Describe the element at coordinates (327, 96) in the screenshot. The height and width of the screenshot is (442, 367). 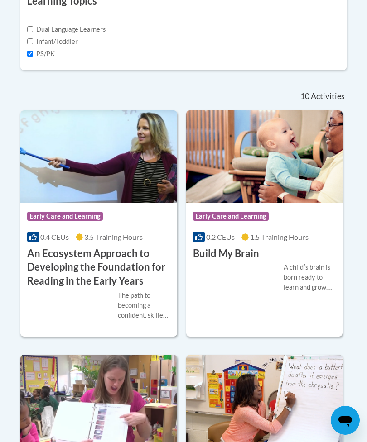
I see `span: Activities` at that location.